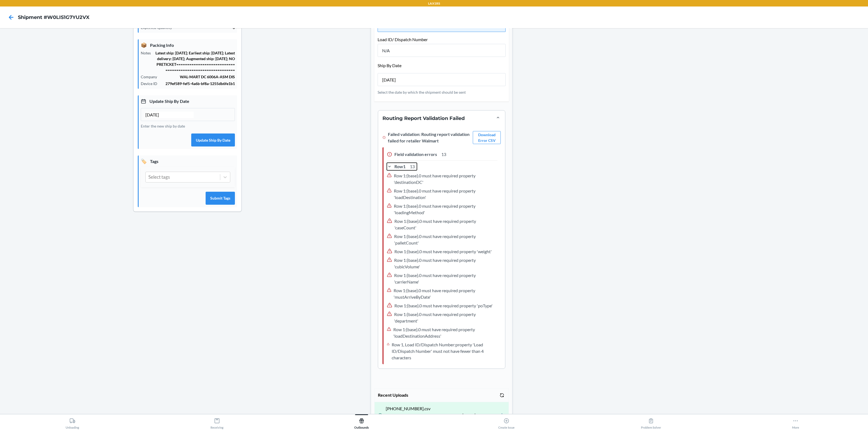  I want to click on p: Row 1: {base}.0 must have required property 'loadingMethod', so click(446, 209).